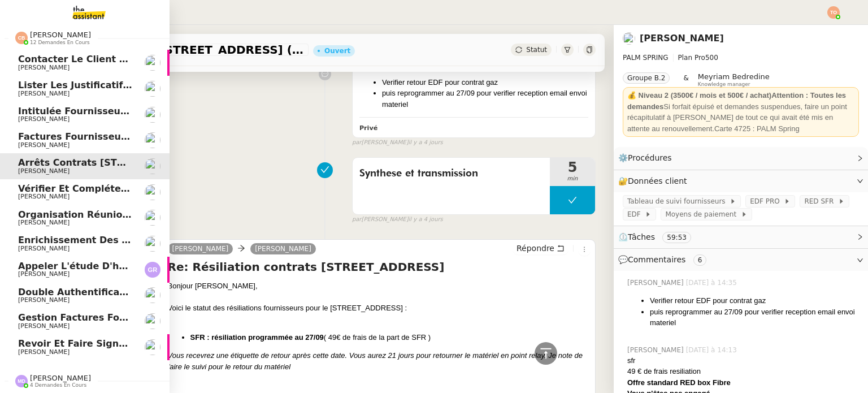  What do you see at coordinates (734, 76) in the screenshot?
I see `span: Meyriam Bedredine` at bounding box center [734, 76].